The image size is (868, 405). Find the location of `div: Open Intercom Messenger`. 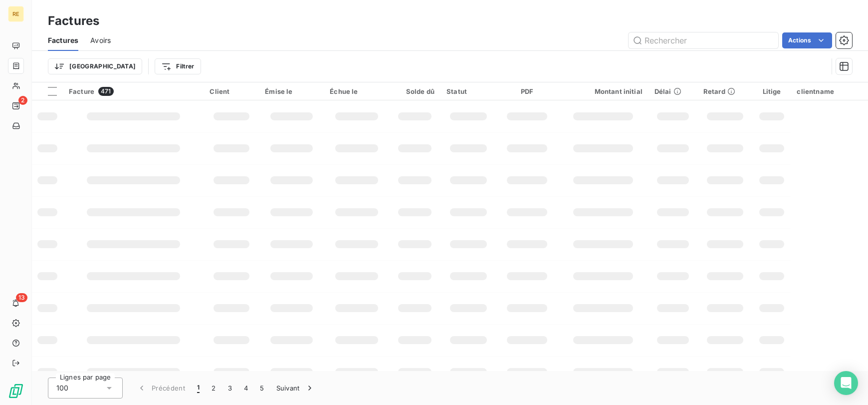

div: Open Intercom Messenger is located at coordinates (846, 383).